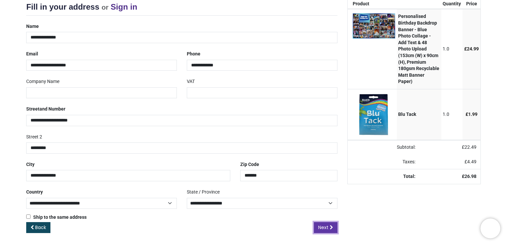  I want to click on label: VAT, so click(191, 82).